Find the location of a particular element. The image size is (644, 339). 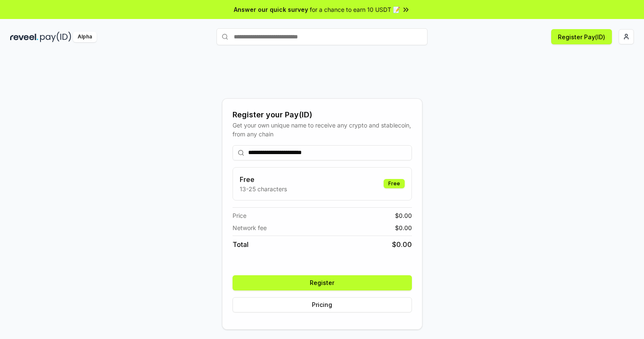

div: Alpha is located at coordinates (85, 37).